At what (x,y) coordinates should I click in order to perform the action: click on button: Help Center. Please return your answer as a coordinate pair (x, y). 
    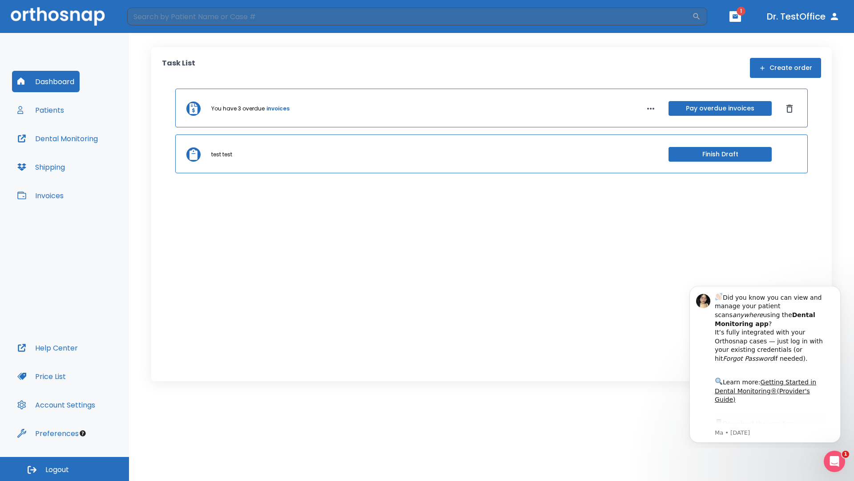
    Looking at the image, I should click on (48, 348).